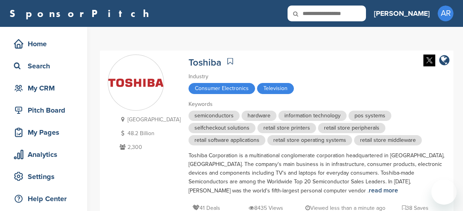 Image resolution: width=463 pixels, height=211 pixels. I want to click on a: Help Center, so click(44, 199).